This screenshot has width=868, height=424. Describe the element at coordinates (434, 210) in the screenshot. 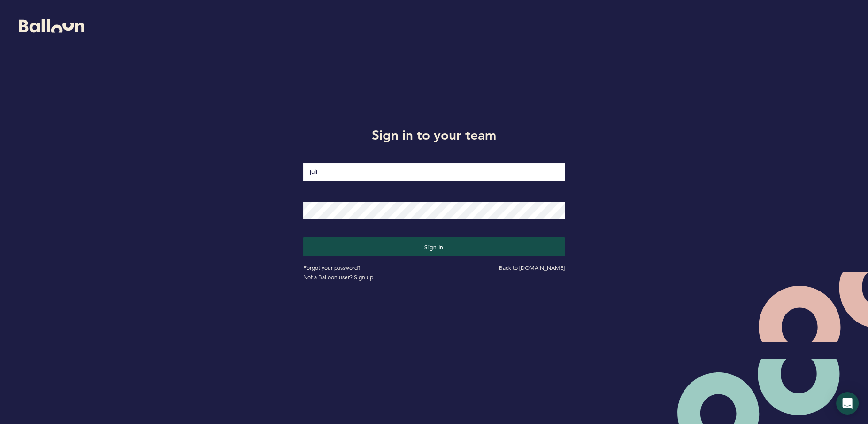

I see `input: Password` at that location.